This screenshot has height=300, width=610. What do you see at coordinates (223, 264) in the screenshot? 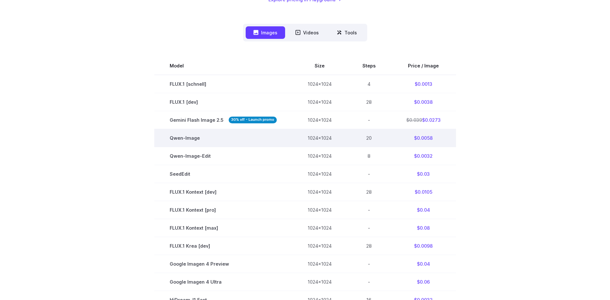
I see `td: Google Imagen 4 Preview` at bounding box center [223, 264].